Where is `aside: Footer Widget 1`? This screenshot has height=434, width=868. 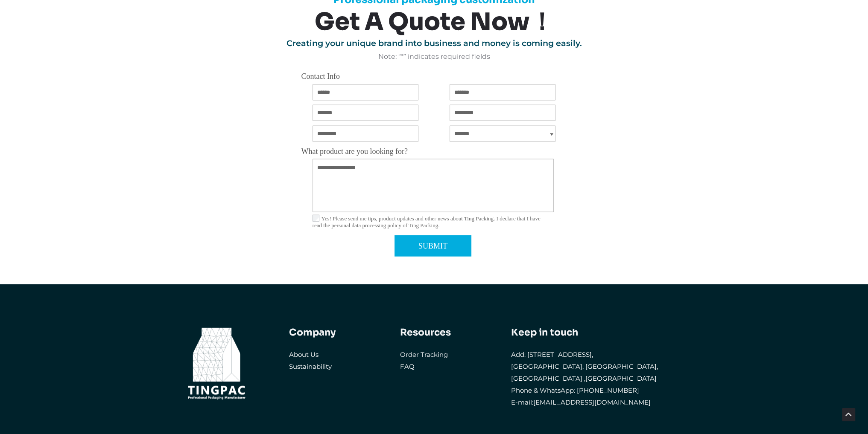
aside: Footer Widget 1 is located at coordinates (334, 349).